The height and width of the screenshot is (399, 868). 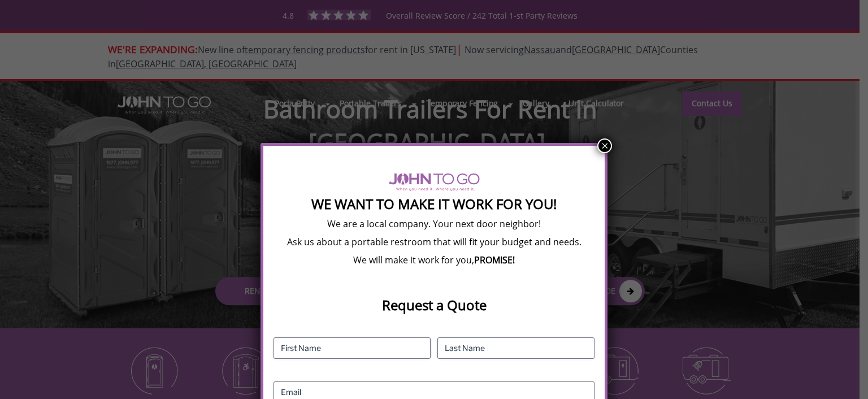 What do you see at coordinates (516, 348) in the screenshot?
I see `input: Last Name` at bounding box center [516, 348].